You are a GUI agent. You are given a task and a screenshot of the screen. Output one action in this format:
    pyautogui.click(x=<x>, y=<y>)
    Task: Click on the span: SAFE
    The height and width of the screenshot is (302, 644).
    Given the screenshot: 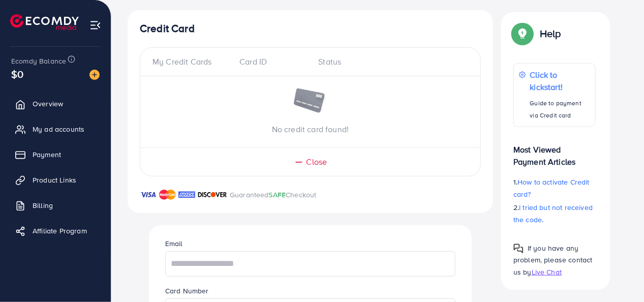 What is the action you would take?
    pyautogui.click(x=278, y=195)
    